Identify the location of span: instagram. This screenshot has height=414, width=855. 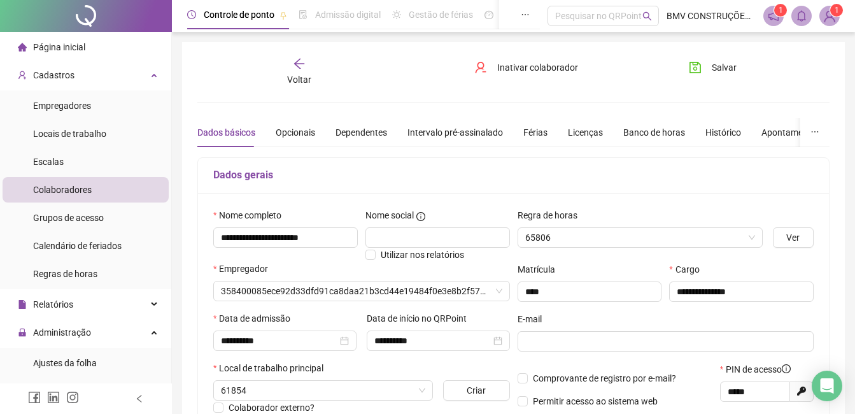
(73, 397).